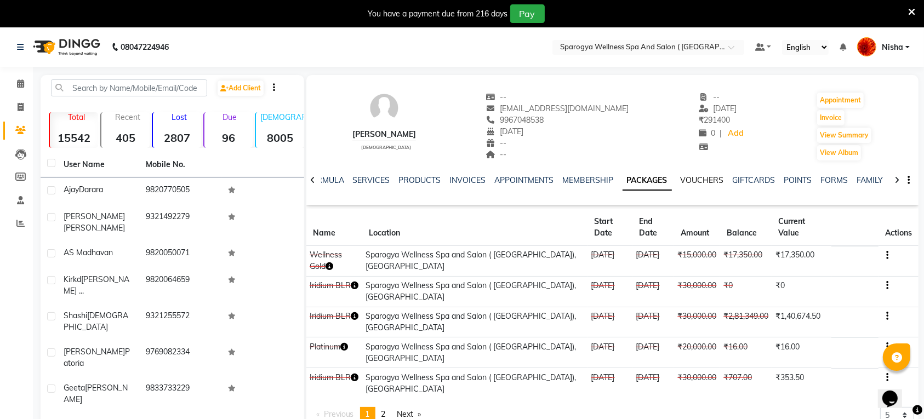 This screenshot has height=419, width=924. I want to click on p: Recent, so click(128, 117).